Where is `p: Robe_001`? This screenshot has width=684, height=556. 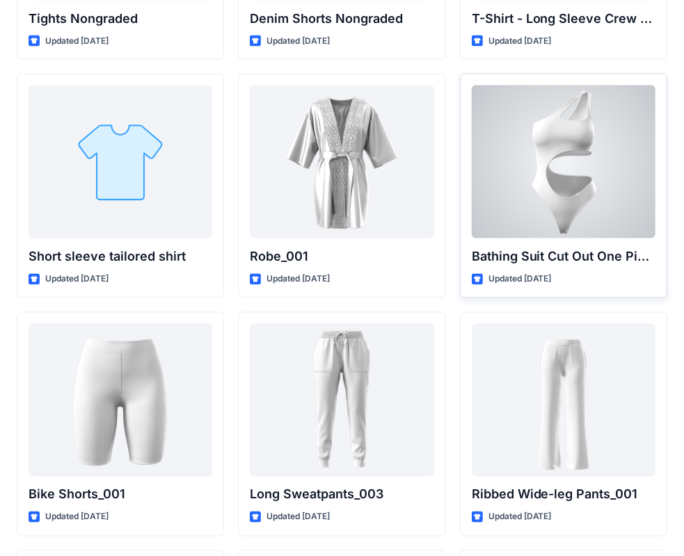
p: Robe_001 is located at coordinates (341, 257).